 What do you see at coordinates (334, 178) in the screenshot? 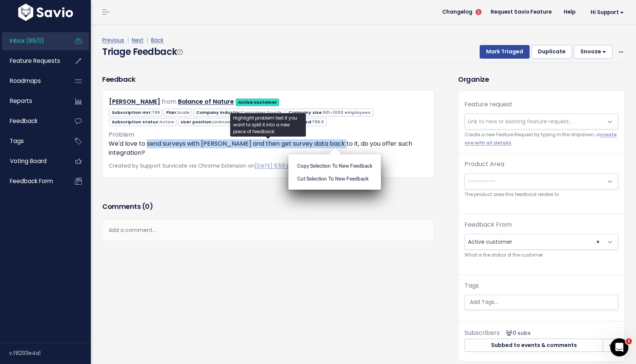
I see `li: Cut selection to new Feedback` at bounding box center [334, 178].